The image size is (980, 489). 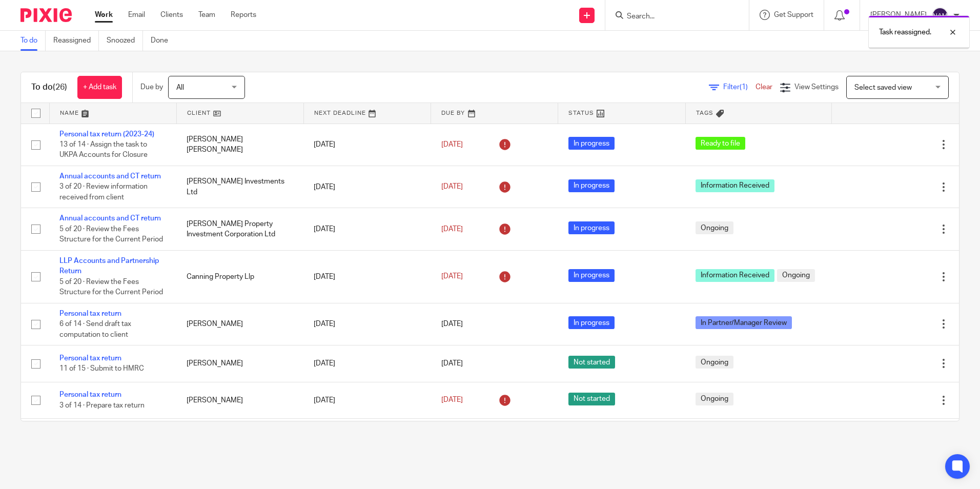 What do you see at coordinates (95, 329) in the screenshot?
I see `span: 6 of 14 · Send draft tax computation to client` at bounding box center [95, 329].